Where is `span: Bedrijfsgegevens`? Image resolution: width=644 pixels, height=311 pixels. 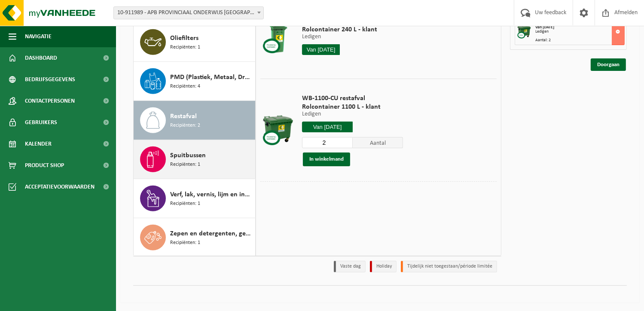 span: Bedrijfsgegevens is located at coordinates (50, 80).